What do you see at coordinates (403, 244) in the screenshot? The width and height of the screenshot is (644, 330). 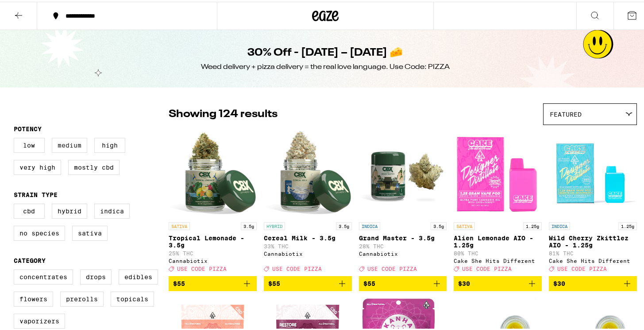 I see `p: 28% THC` at bounding box center [403, 244].